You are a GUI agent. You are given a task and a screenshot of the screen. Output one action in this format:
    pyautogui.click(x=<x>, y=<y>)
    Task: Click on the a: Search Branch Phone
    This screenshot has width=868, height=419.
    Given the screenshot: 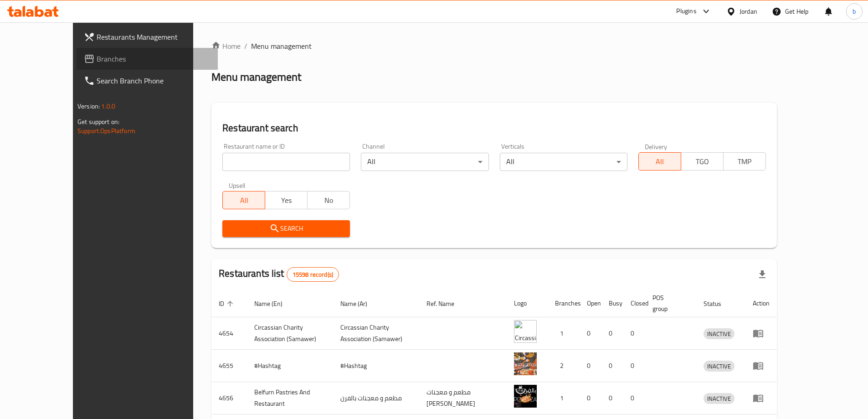 What is the action you would take?
    pyautogui.click(x=147, y=80)
    